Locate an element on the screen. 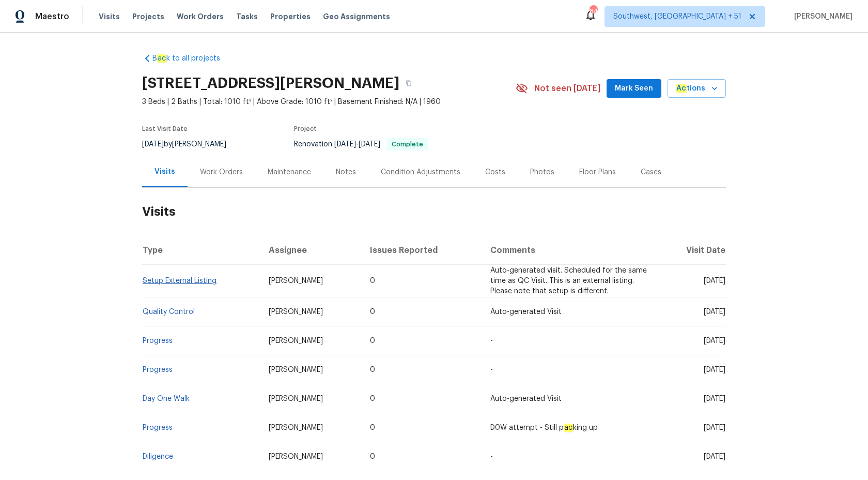  button: Copy Address is located at coordinates (409, 84).